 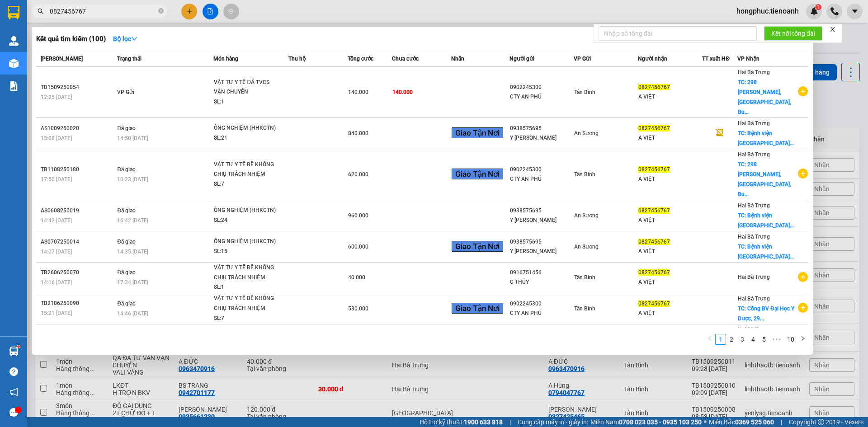 What do you see at coordinates (358, 133) in the screenshot?
I see `span: 840.000` at bounding box center [358, 133].